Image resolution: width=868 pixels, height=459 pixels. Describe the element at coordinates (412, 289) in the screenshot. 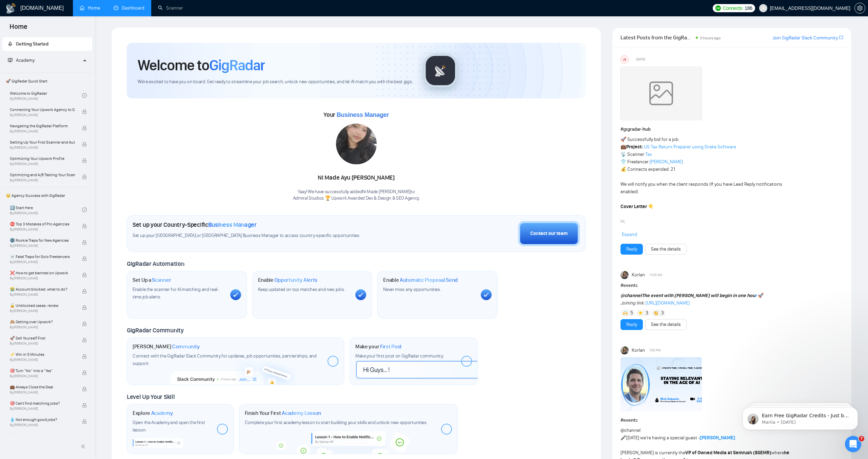

I see `span: Never miss any opportunities.` at that location.